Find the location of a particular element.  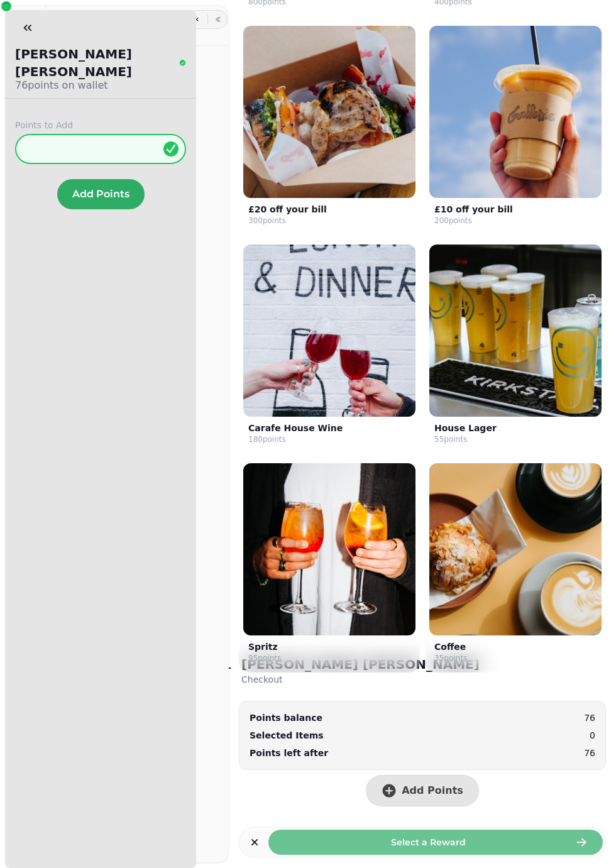

div: 55 points is located at coordinates (451, 440).